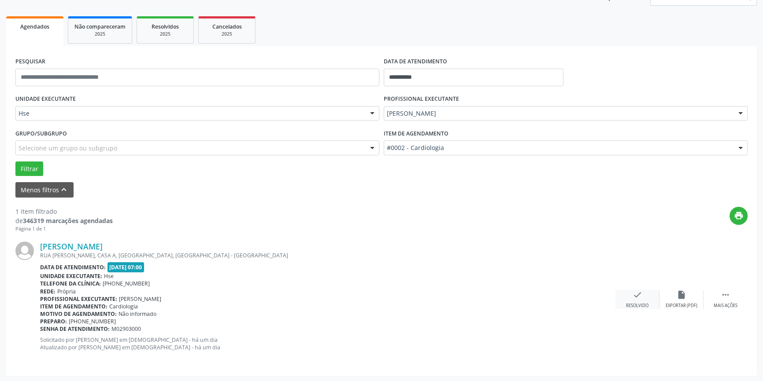  Describe the element at coordinates (681, 306) in the screenshot. I see `div: Exportar (PDF)` at that location.